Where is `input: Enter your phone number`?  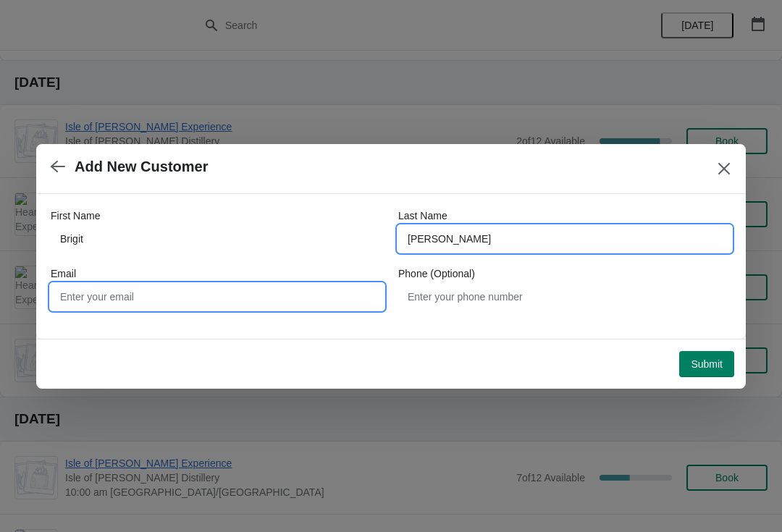
input: Enter your phone number is located at coordinates (565, 297).